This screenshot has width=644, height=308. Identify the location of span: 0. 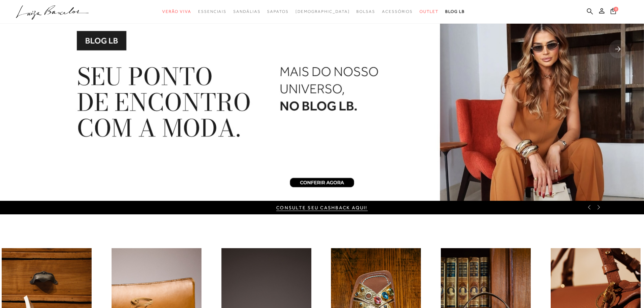
(616, 9).